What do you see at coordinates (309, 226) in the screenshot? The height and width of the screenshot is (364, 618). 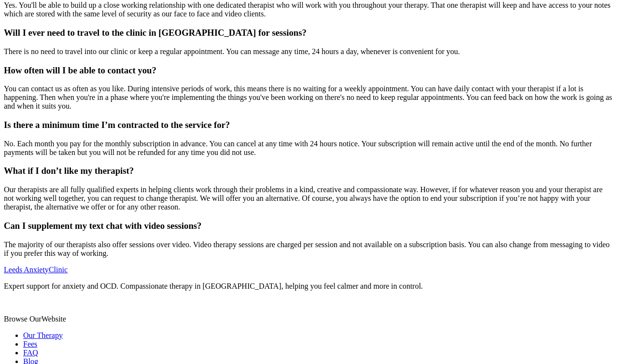 I see `h3: Can I supplement my text chat with video sessions?` at bounding box center [309, 226].